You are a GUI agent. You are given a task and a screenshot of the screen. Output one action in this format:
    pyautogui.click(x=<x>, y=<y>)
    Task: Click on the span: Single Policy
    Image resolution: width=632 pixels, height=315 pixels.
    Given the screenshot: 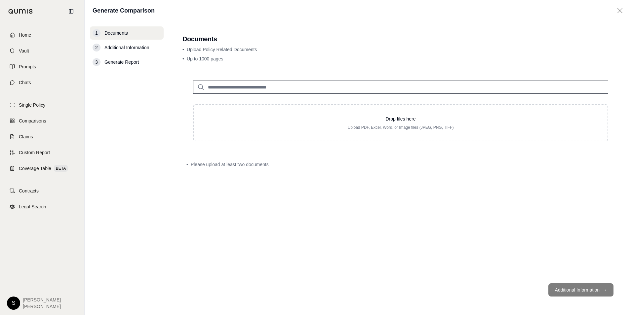 What is the action you would take?
    pyautogui.click(x=32, y=105)
    